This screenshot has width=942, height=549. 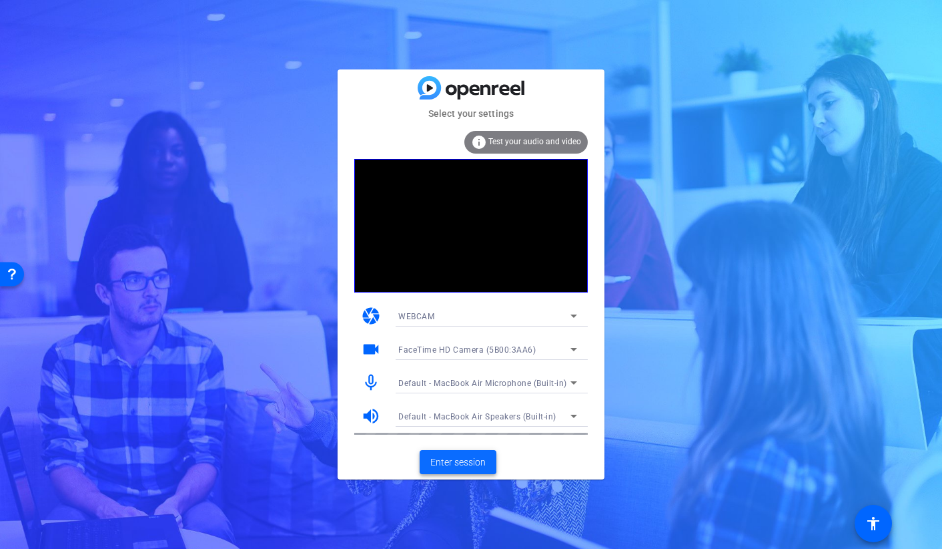 I want to click on mat-icon: mic_none, so click(x=371, y=382).